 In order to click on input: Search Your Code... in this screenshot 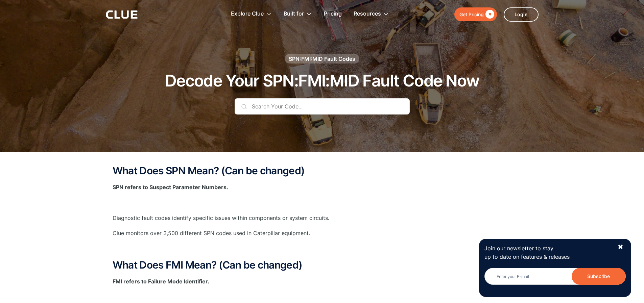, I will do `click(322, 106)`.